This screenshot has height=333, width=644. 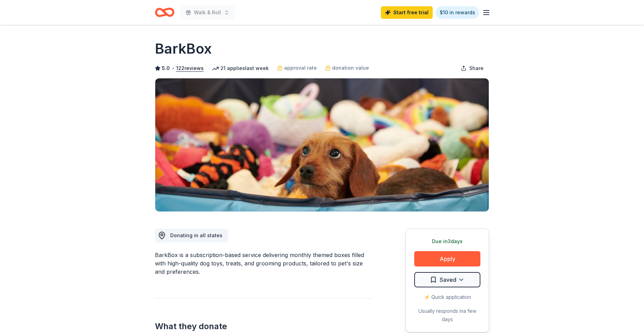 What do you see at coordinates (322, 145) in the screenshot?
I see `img: Image for BarkBox` at bounding box center [322, 145].